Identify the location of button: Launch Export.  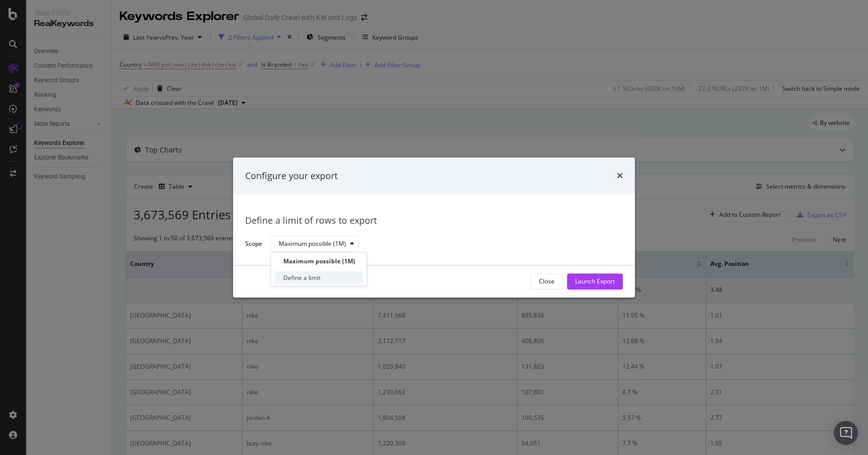
(595, 282).